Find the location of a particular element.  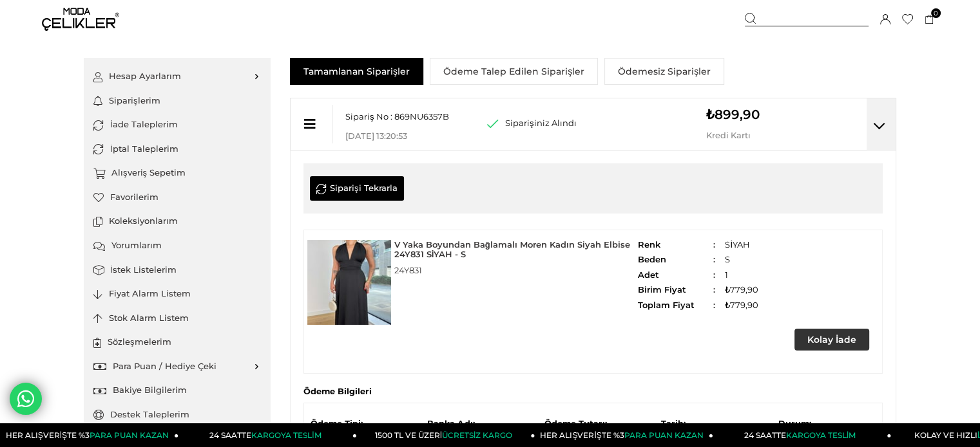

b: Banka Adı: is located at coordinates (450, 423).